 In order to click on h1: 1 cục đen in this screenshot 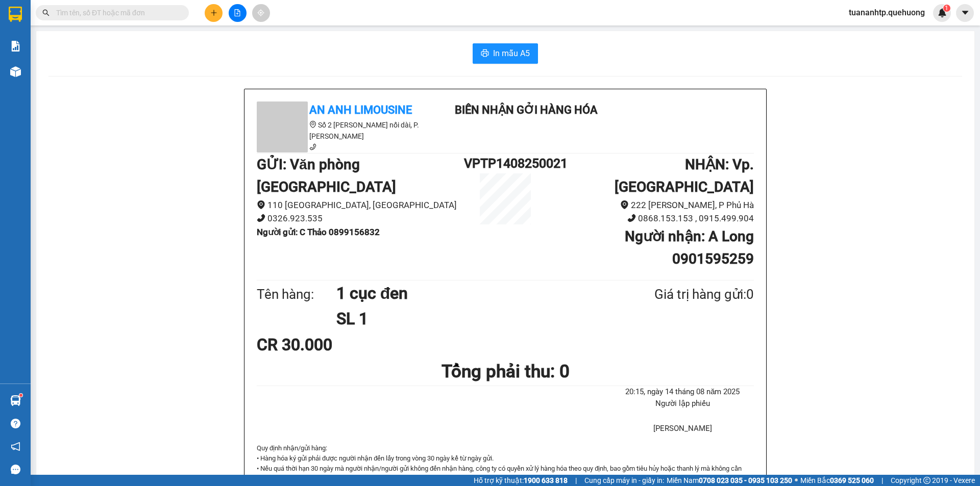, I will do `click(471, 293)`.